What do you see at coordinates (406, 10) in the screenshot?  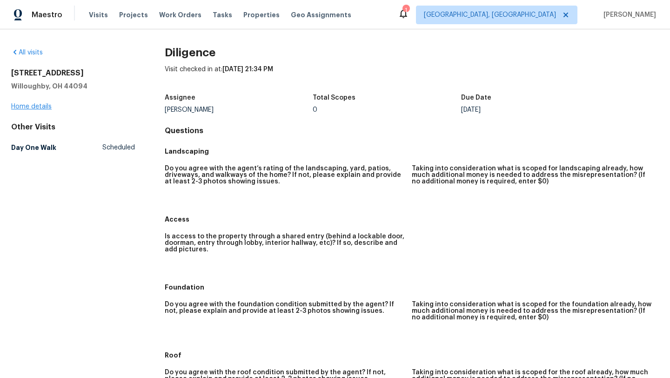 I see `div: 1` at bounding box center [406, 10].